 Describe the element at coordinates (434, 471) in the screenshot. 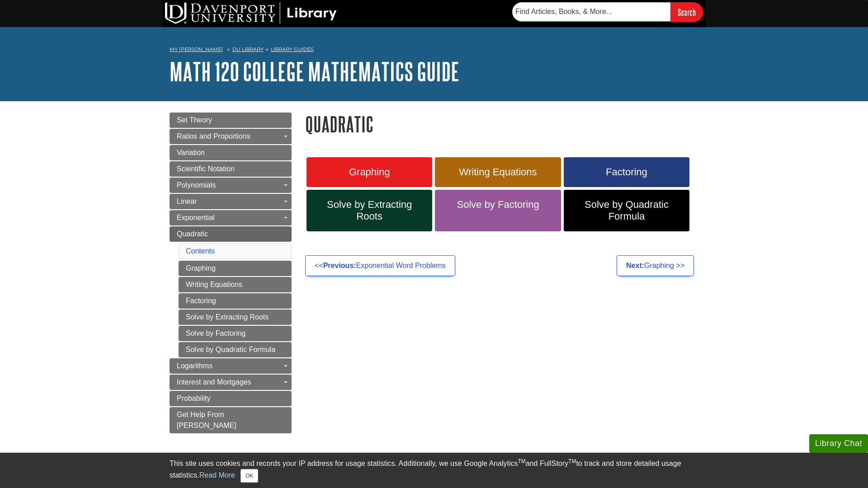

I see `div: This site uses cookies and records your IP address for usage statistics. Additionally, we use Goo...` at that location.